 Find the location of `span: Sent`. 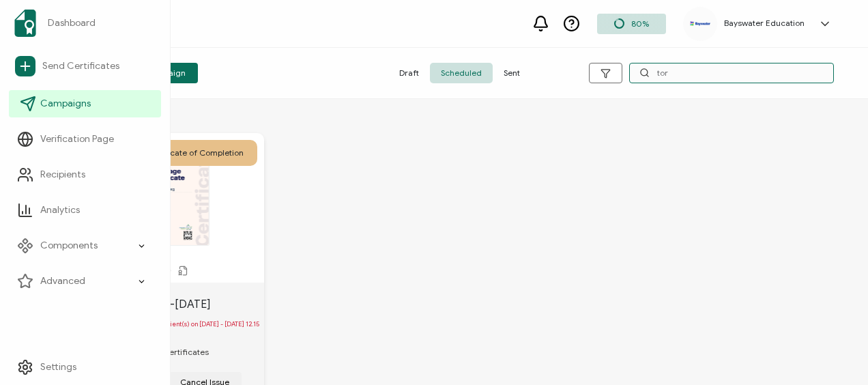

span: Sent is located at coordinates (512, 73).